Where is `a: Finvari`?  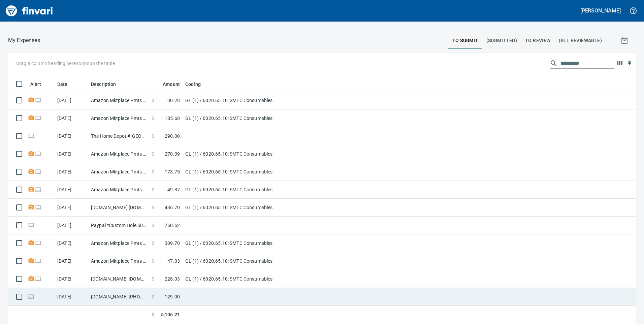
a: Finvari is located at coordinates (29, 11).